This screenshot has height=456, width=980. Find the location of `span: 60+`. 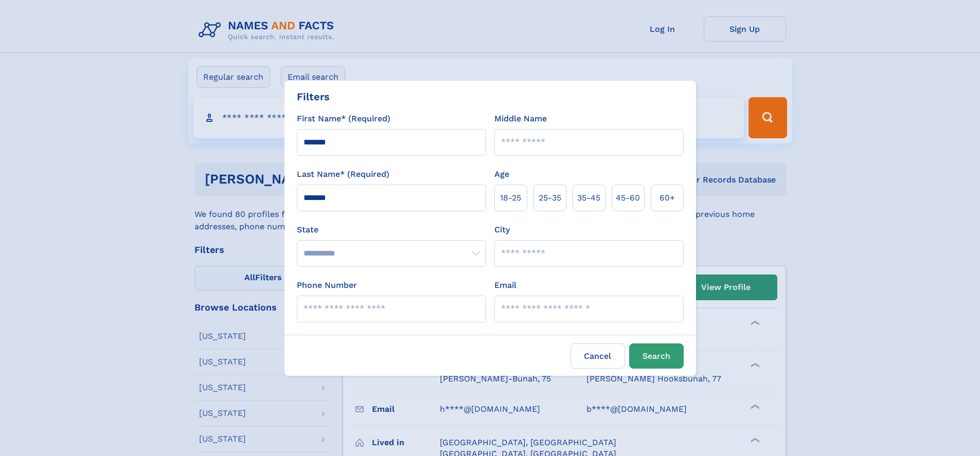

span: 60+ is located at coordinates (667, 198).